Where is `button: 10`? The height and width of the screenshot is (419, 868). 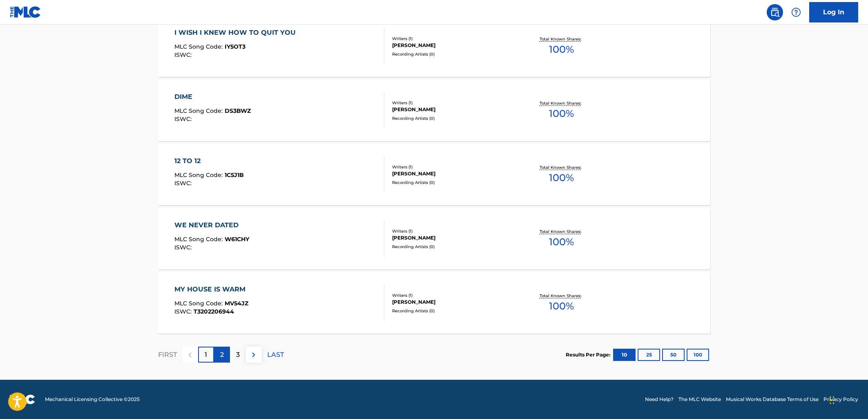 button: 10 is located at coordinates (624, 355).